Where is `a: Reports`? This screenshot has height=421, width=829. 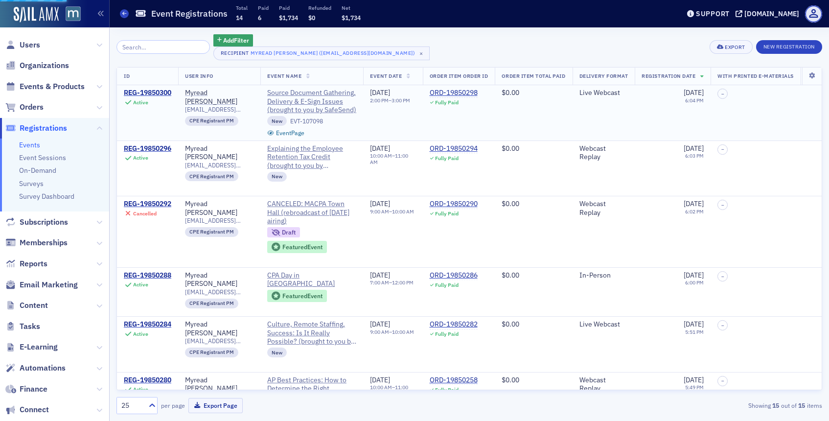 a: Reports is located at coordinates (26, 264).